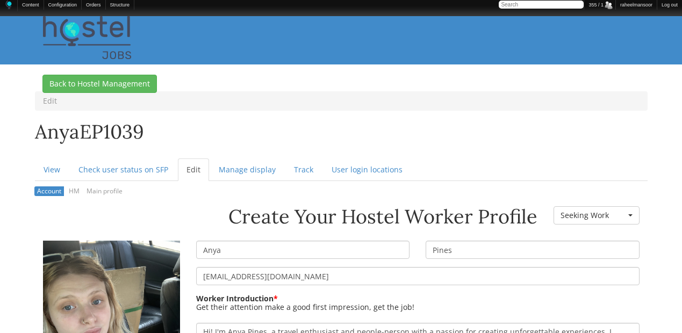 The height and width of the screenshot is (333, 682). Describe the element at coordinates (541, 4) in the screenshot. I see `input: Search` at that location.